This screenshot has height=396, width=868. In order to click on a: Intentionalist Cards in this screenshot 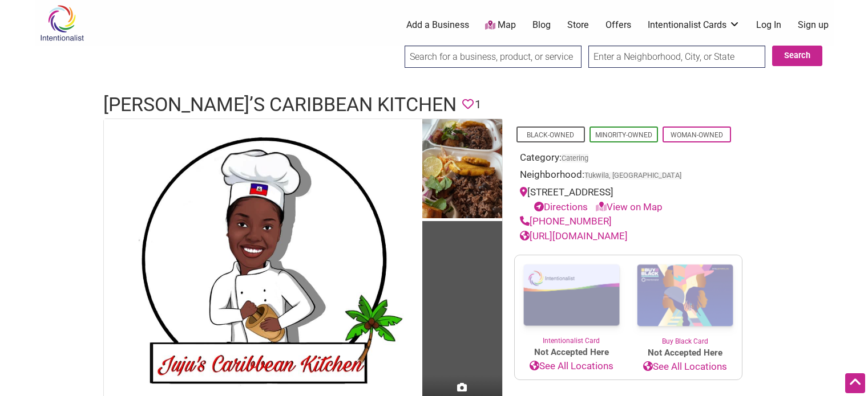, I will do `click(694, 25)`.